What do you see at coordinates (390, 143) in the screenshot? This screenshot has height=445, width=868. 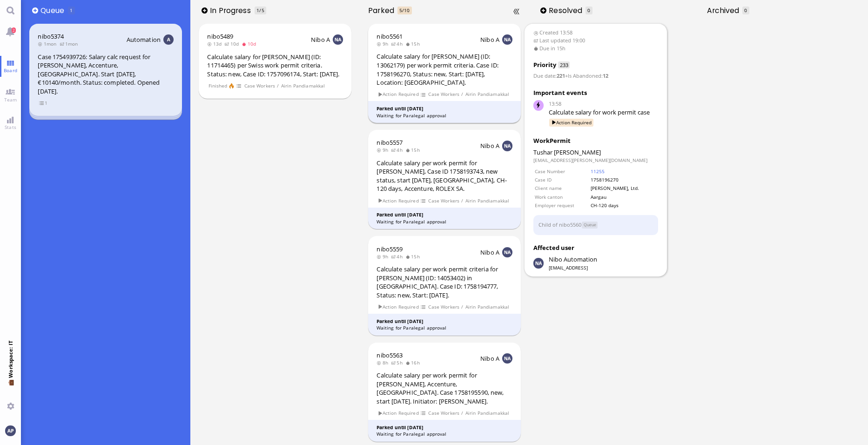 I see `a: nibo5557` at bounding box center [390, 143].